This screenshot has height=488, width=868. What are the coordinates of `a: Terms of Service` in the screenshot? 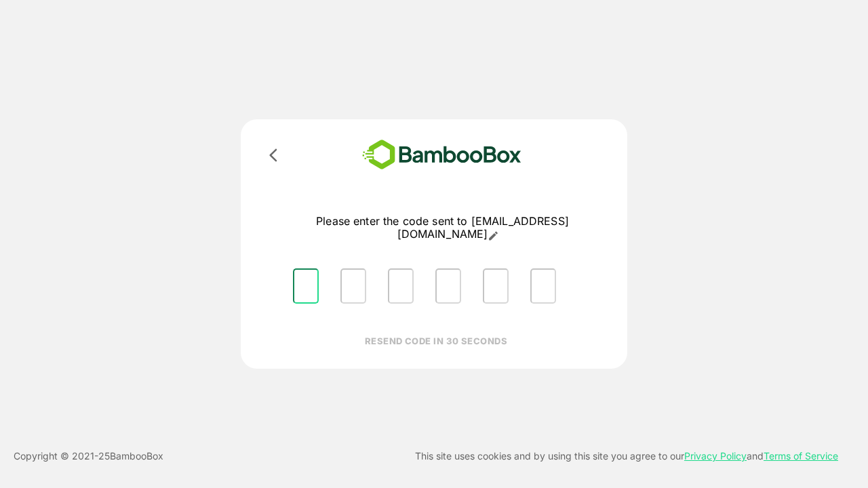 It's located at (801, 455).